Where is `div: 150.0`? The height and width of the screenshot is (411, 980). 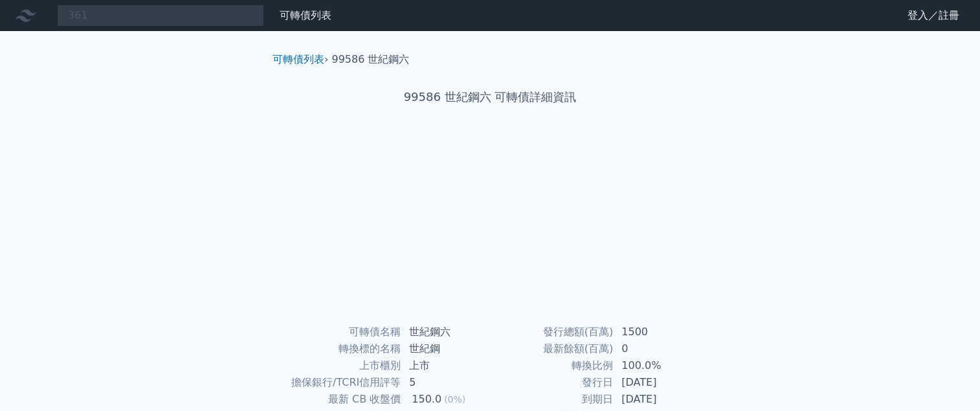
div: 150.0 is located at coordinates (426, 399).